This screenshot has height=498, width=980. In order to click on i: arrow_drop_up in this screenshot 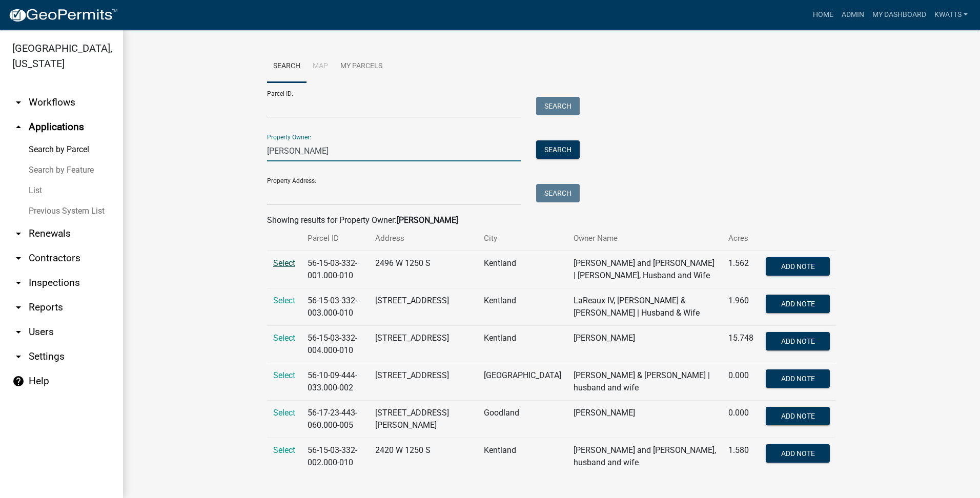, I will do `click(18, 127)`.